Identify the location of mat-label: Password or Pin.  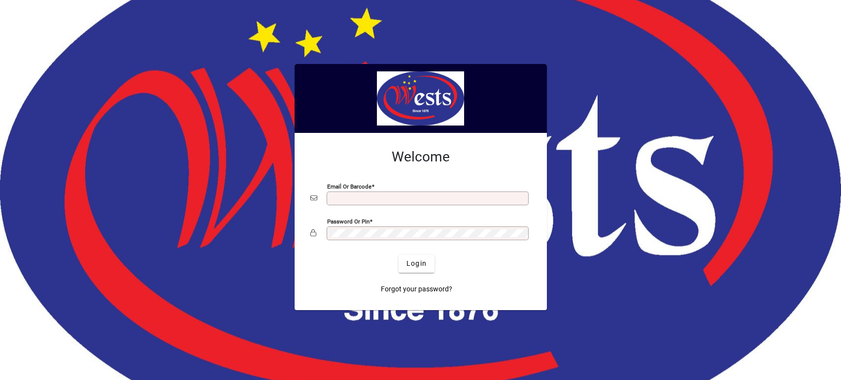
(348, 221).